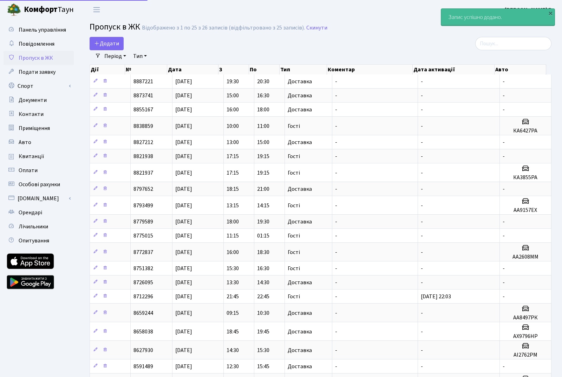  I want to click on span: 8726095, so click(143, 282).